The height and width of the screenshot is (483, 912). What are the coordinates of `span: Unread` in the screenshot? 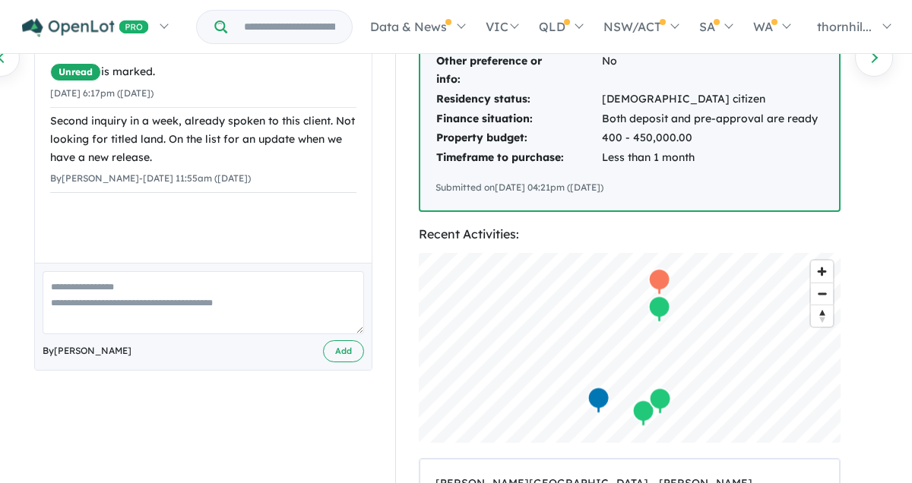 It's located at (75, 72).